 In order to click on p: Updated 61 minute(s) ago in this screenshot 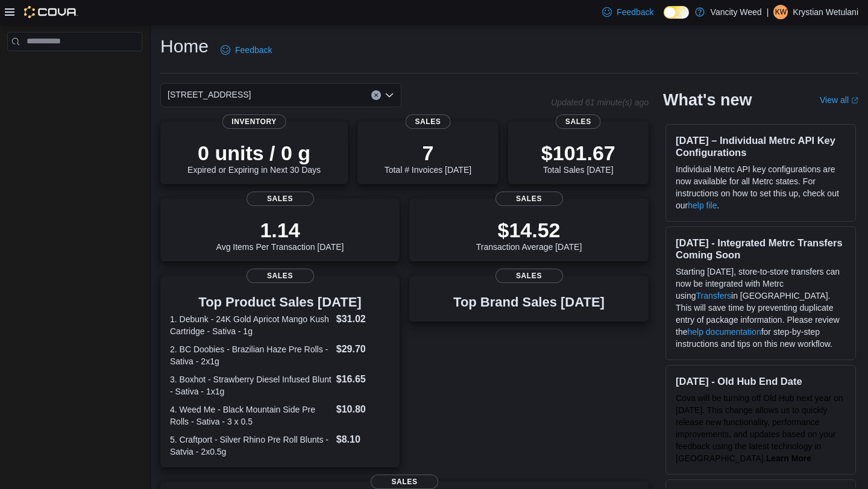, I will do `click(599, 103)`.